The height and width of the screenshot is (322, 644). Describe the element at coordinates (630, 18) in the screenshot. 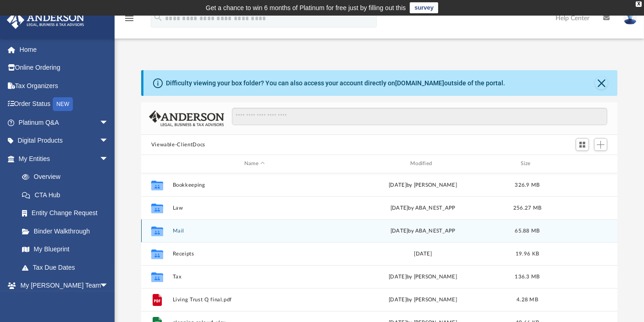

I see `img: User Pic` at that location.